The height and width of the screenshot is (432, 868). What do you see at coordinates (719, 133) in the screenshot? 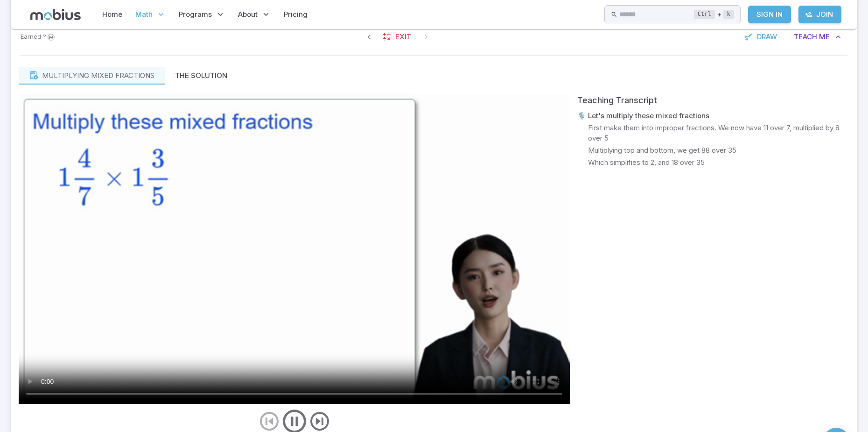
I see `p: First make them into improper fractions. We now have 11 over 7, multiplied by 8 over 5` at bounding box center [719, 133].